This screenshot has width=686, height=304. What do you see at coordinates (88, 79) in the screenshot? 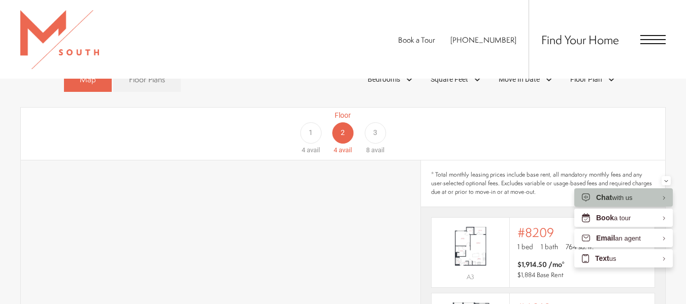
I see `span: Map` at bounding box center [88, 79].